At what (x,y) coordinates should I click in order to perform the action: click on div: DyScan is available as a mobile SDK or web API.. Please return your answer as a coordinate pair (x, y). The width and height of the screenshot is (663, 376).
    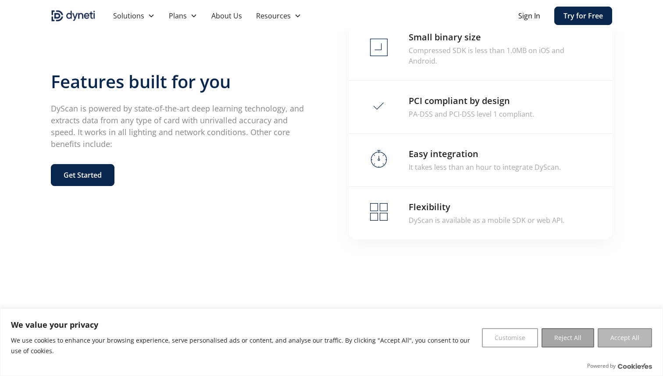
    Looking at the image, I should click on (487, 220).